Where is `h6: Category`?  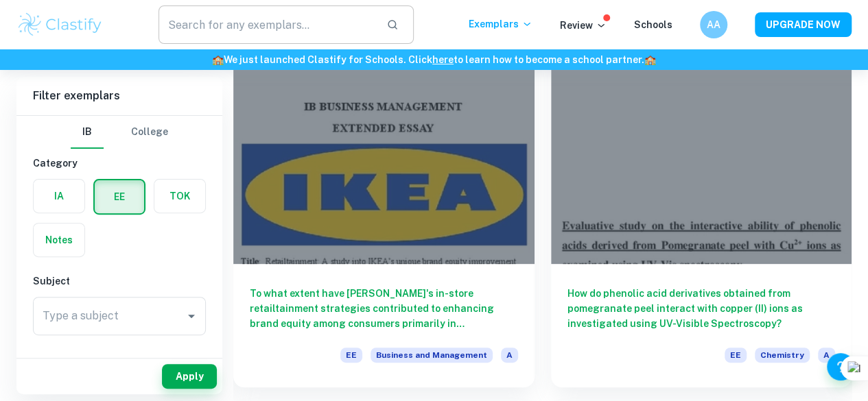
h6: Category is located at coordinates (119, 163).